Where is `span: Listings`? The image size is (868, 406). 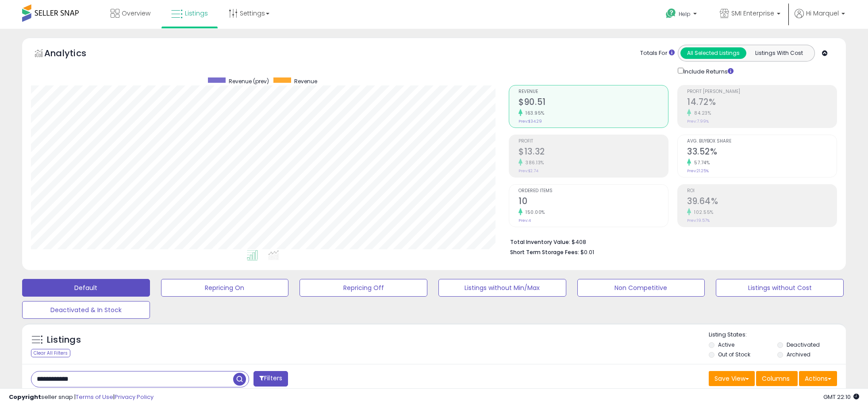
span: Listings is located at coordinates (196, 13).